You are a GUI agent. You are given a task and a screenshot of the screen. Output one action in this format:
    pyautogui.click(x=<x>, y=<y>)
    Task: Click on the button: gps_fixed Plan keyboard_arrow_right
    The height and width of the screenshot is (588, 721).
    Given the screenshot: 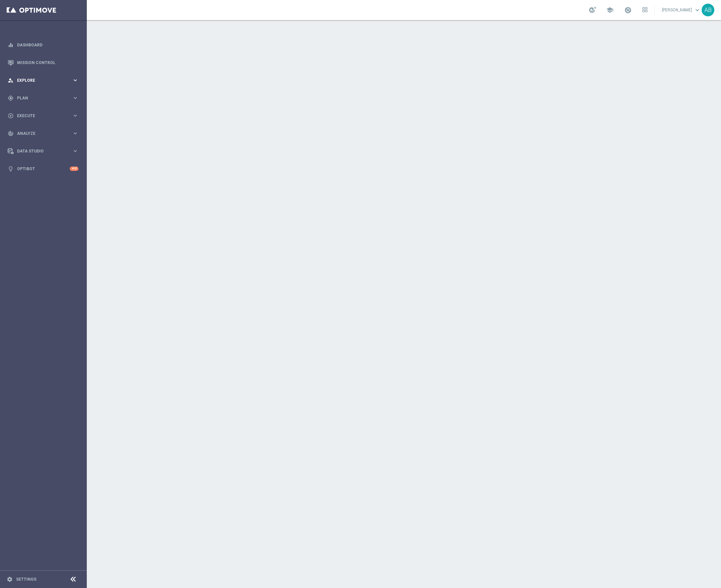 What is the action you would take?
    pyautogui.click(x=43, y=98)
    